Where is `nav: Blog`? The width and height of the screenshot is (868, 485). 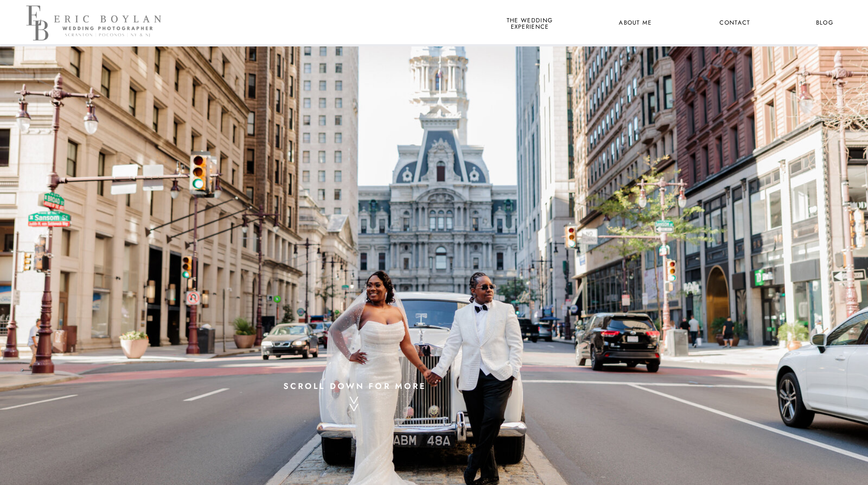 nav: Blog is located at coordinates (825, 23).